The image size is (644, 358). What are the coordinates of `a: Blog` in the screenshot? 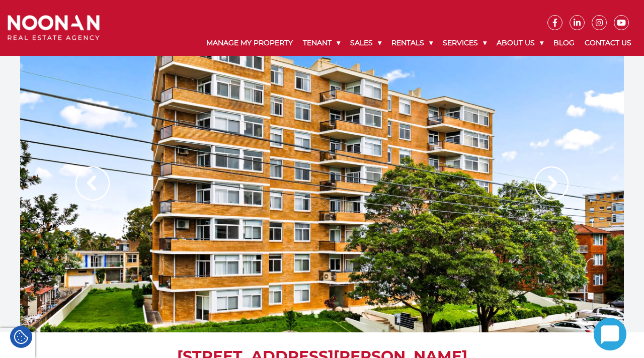 It's located at (564, 43).